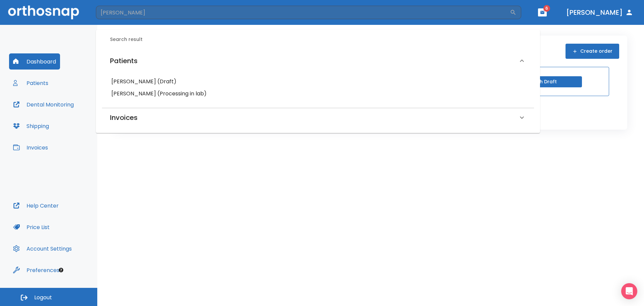 This screenshot has height=306, width=644. I want to click on button: Dashboard, so click(35, 62).